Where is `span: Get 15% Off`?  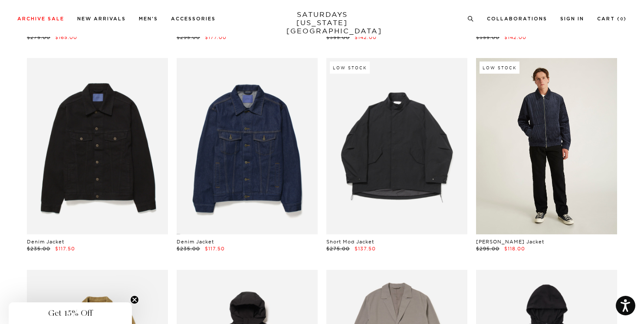
span: Get 15% Off is located at coordinates (70, 314).